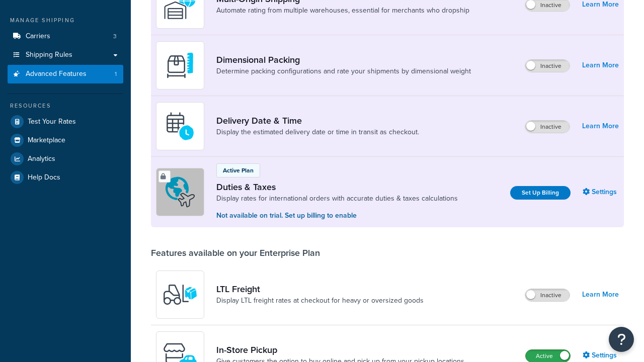 This screenshot has width=644, height=362. Describe the element at coordinates (65, 177) in the screenshot. I see `li: Help Docs` at that location.